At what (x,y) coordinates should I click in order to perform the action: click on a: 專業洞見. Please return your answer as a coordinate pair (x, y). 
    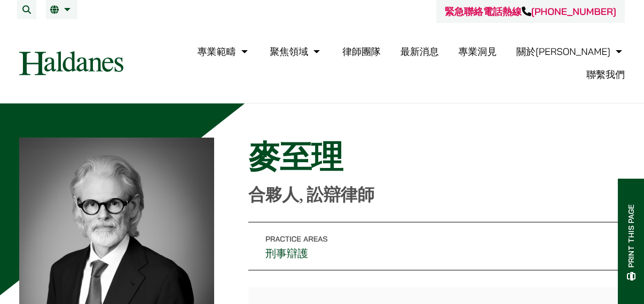
    Looking at the image, I should click on (477, 51).